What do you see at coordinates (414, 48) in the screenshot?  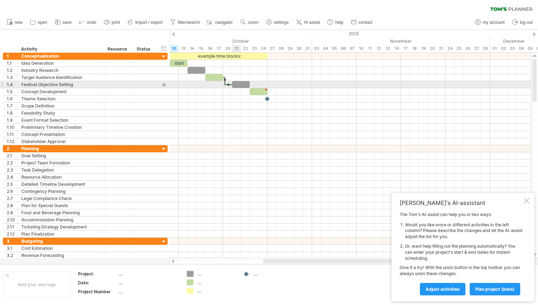 I see `div: Tuesday, 18 November 2025` at bounding box center [414, 48].